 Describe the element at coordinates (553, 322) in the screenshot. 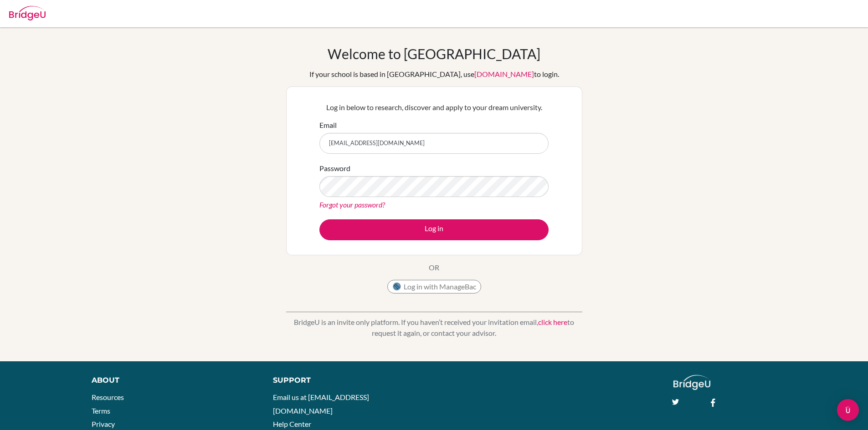

I see `a: click here` at that location.